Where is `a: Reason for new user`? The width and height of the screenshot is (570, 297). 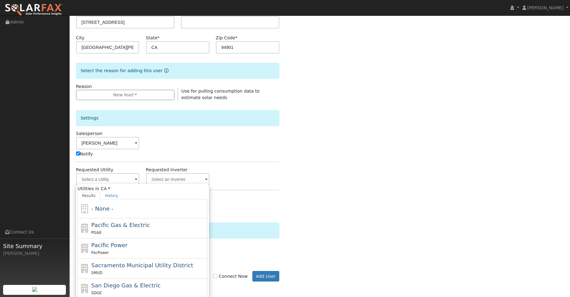
a: Reason for new user is located at coordinates (166, 71).